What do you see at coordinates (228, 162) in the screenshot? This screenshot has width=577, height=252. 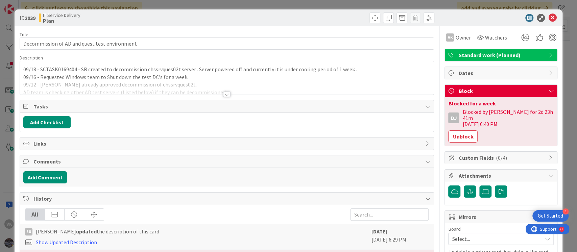 I see `span: Comments` at bounding box center [228, 162].